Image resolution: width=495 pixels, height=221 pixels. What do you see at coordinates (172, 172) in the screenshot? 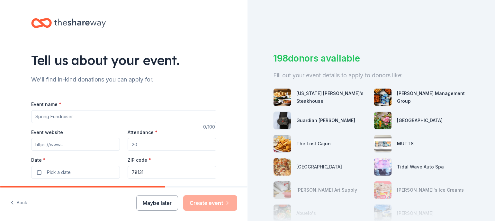
I see `input: 12345 (U.S. only)` at bounding box center [172, 172].